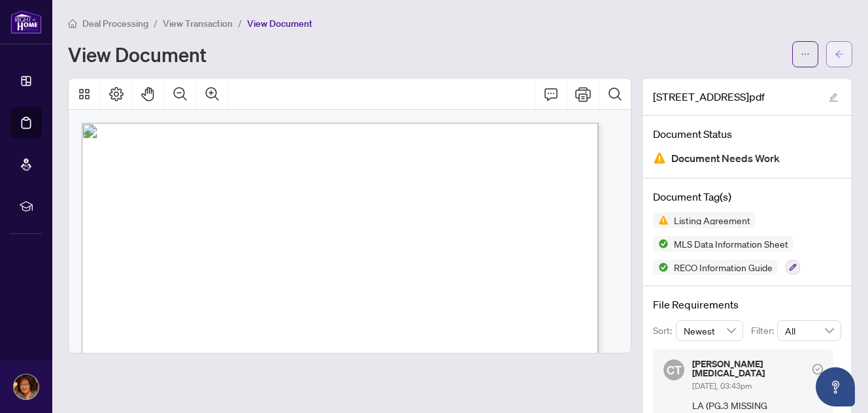  Describe the element at coordinates (709, 331) in the screenshot. I see `span: Newest` at that location.